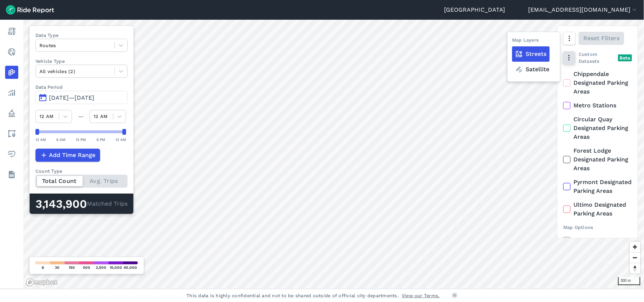  I want to click on a: Mapbox logo, so click(41, 282).